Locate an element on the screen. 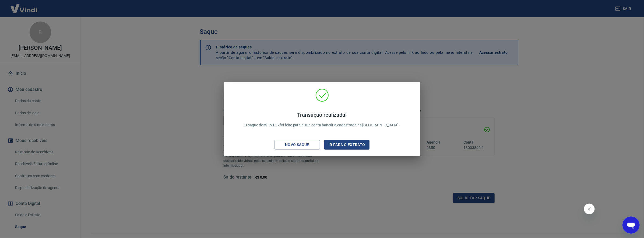 The height and width of the screenshot is (238, 644). div: Novo saque is located at coordinates (297, 145).